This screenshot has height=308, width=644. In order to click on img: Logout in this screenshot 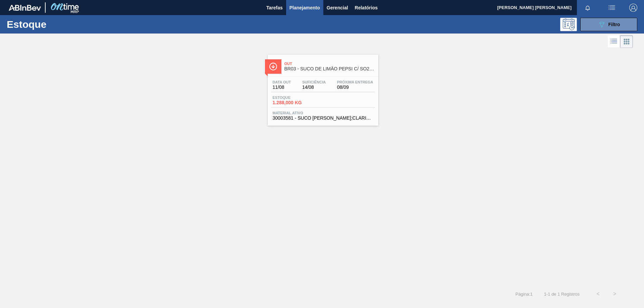, I will do `click(633, 8)`.